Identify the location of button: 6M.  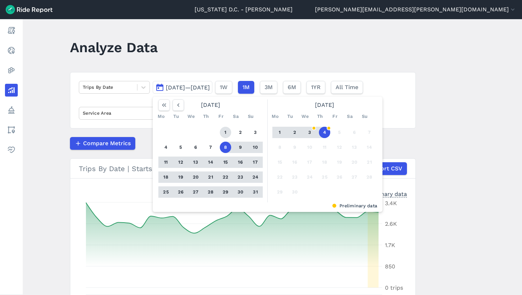
(292, 87).